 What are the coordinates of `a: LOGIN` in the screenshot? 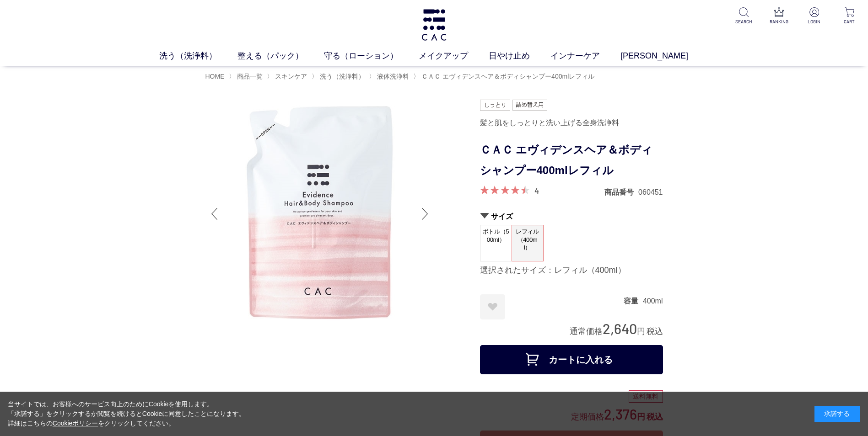 It's located at (814, 16).